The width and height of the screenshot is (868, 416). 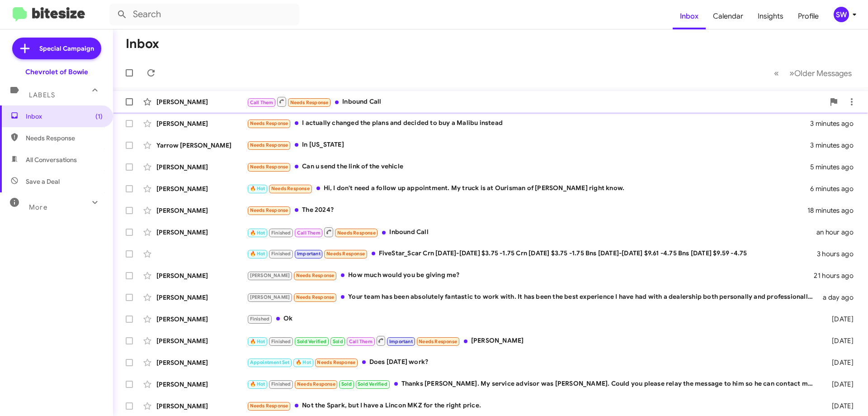 I want to click on nav: Page navigation example, so click(x=813, y=73).